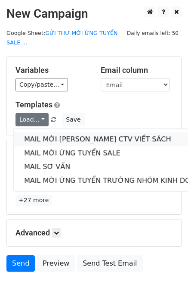  Describe the element at coordinates (56, 263) in the screenshot. I see `a: Preview` at that location.